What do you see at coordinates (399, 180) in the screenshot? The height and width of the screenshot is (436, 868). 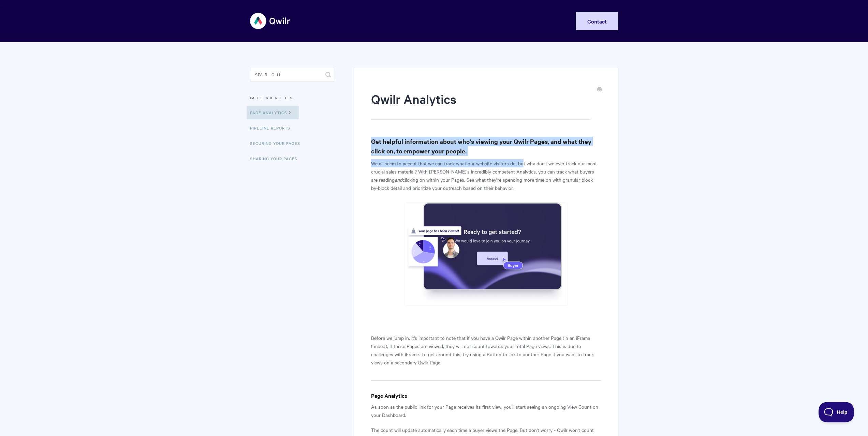 I see `em: and` at bounding box center [399, 180].